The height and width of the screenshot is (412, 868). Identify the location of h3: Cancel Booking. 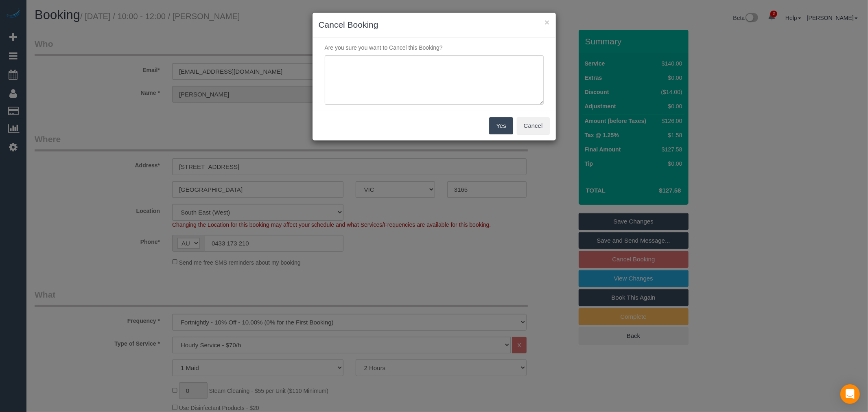
(434, 25).